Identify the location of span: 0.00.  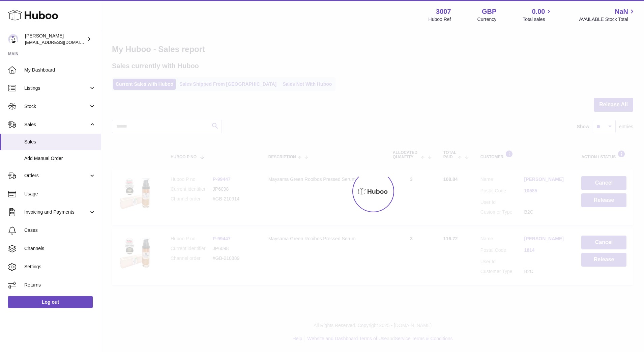
(538, 11).